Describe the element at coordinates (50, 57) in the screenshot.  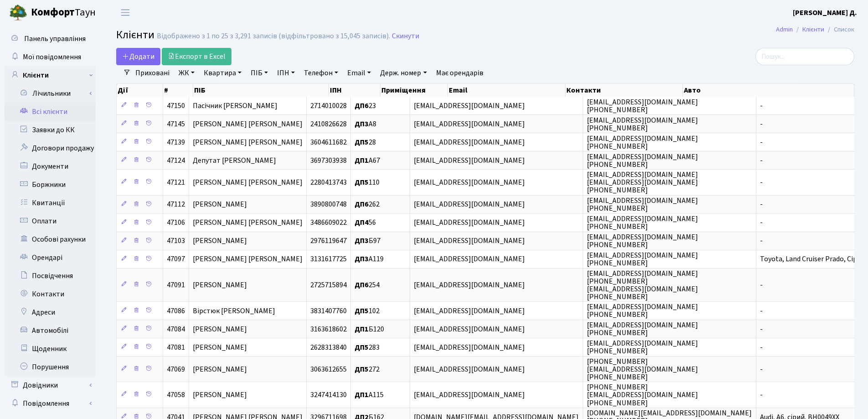
I see `a: Мої повідомлення` at that location.